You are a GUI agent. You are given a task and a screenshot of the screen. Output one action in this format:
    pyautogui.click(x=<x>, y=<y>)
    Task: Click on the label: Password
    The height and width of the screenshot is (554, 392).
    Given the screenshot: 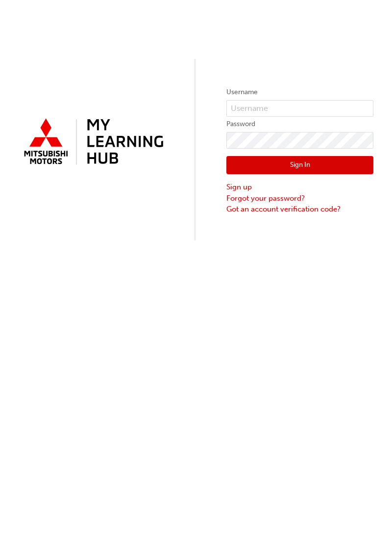 What is the action you would take?
    pyautogui.click(x=300, y=124)
    